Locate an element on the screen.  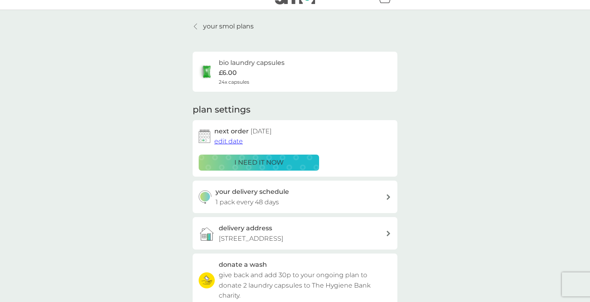
a: your smol plans is located at coordinates (223, 26).